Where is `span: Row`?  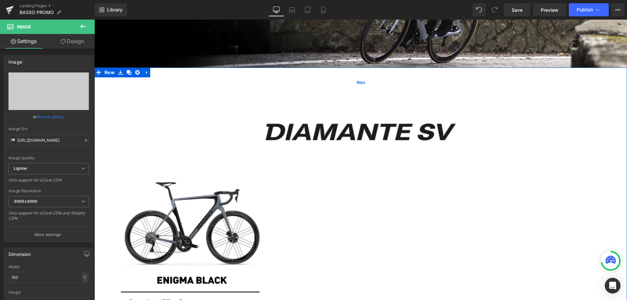 span: Row is located at coordinates (15, 53).